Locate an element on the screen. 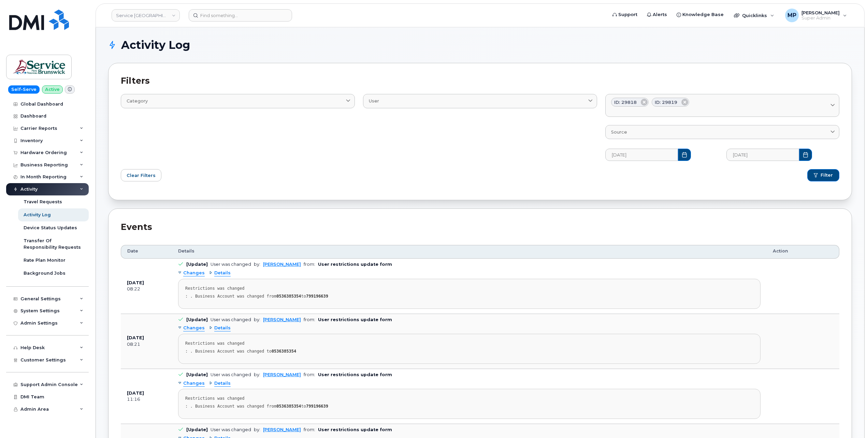 The image size is (868, 438). div: : . Business Account was changed to is located at coordinates (469, 351).